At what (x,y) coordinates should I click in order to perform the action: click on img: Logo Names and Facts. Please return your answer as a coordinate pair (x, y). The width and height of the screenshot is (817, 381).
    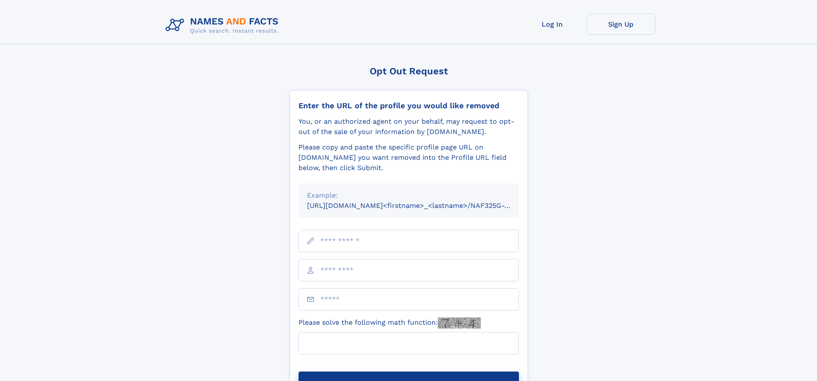
    Looking at the image, I should click on (224, 25).